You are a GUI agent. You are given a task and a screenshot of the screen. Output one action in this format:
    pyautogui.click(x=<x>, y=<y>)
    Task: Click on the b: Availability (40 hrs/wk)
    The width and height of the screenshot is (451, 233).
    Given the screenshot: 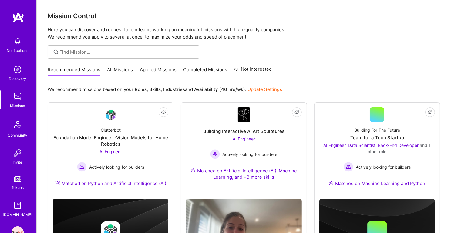 What is the action you would take?
    pyautogui.click(x=219, y=89)
    